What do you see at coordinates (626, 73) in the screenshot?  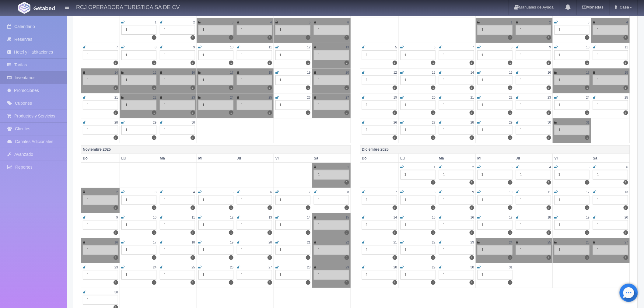 I see `small: 18` at bounding box center [626, 73].